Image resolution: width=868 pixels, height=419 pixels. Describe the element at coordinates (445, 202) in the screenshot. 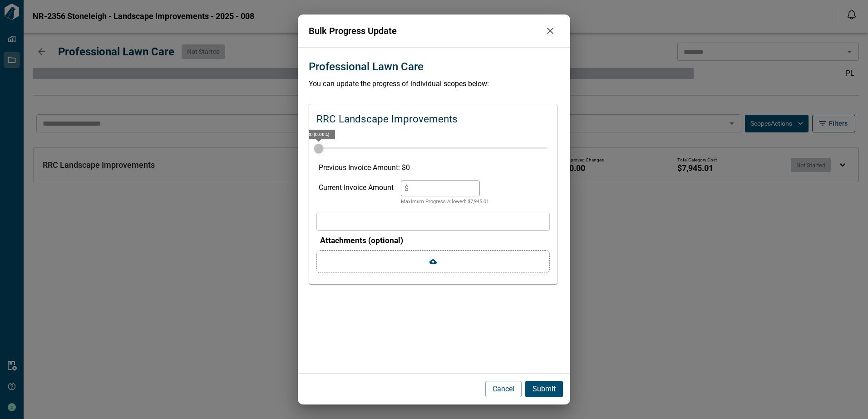

I see `p: Maximum Progress Allowed: $ 7,945.01` at that location.